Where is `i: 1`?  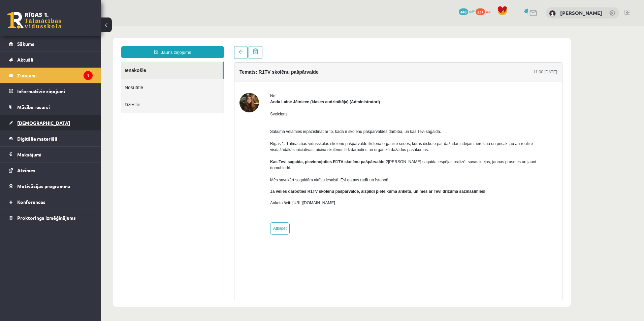 i: 1 is located at coordinates (88, 75).